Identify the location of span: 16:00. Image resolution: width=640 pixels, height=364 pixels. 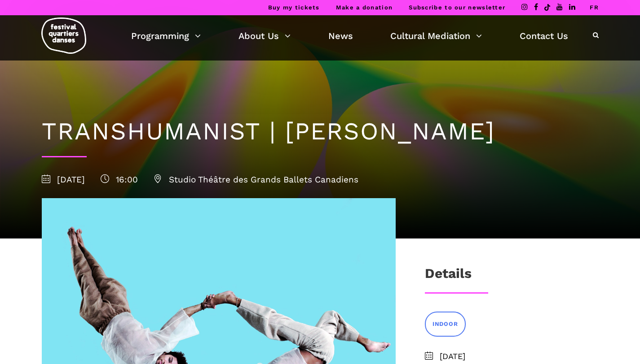
(119, 179).